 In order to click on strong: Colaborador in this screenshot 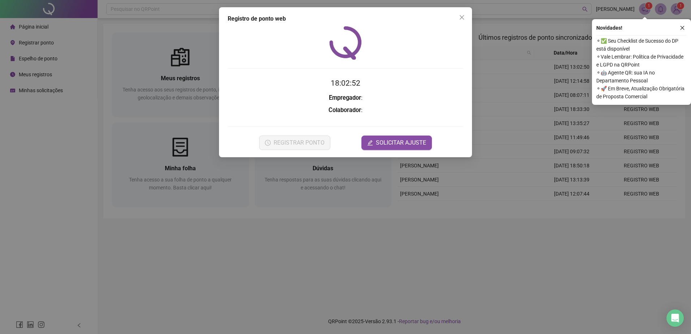, I will do `click(345, 110)`.